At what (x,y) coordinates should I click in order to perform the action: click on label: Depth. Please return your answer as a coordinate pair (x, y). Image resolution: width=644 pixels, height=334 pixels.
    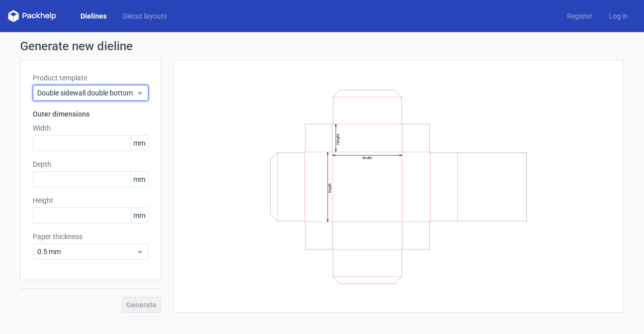
    Looking at the image, I should click on (91, 164).